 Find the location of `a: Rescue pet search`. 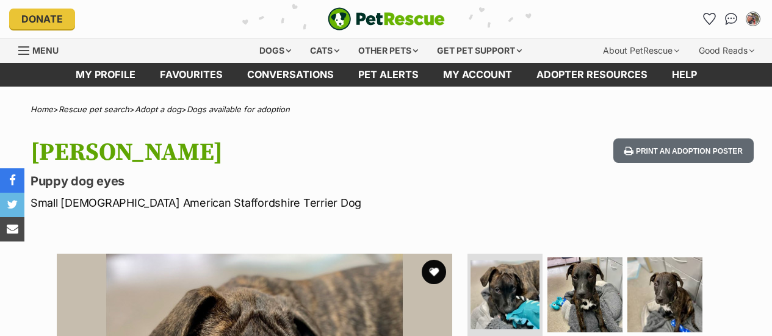

a: Rescue pet search is located at coordinates (94, 109).